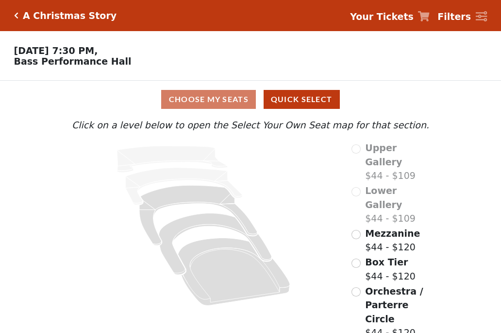 This screenshot has width=501, height=333. What do you see at coordinates (387, 262) in the screenshot?
I see `span: Box Tier` at bounding box center [387, 262].